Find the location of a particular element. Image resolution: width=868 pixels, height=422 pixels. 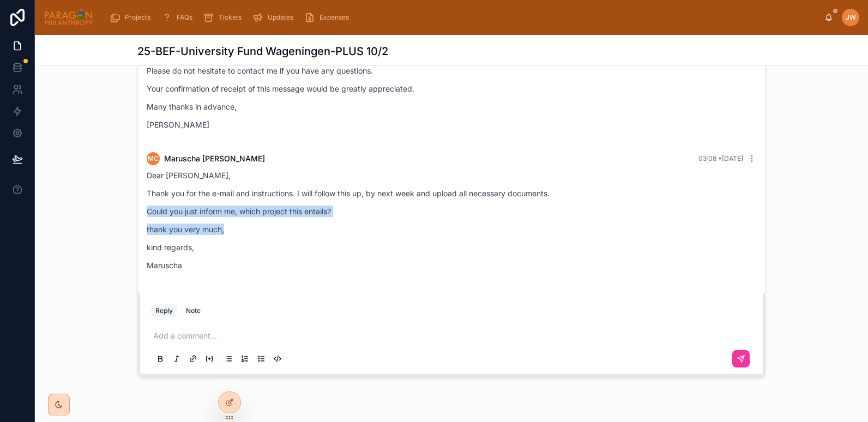

div: Note is located at coordinates (193, 311).